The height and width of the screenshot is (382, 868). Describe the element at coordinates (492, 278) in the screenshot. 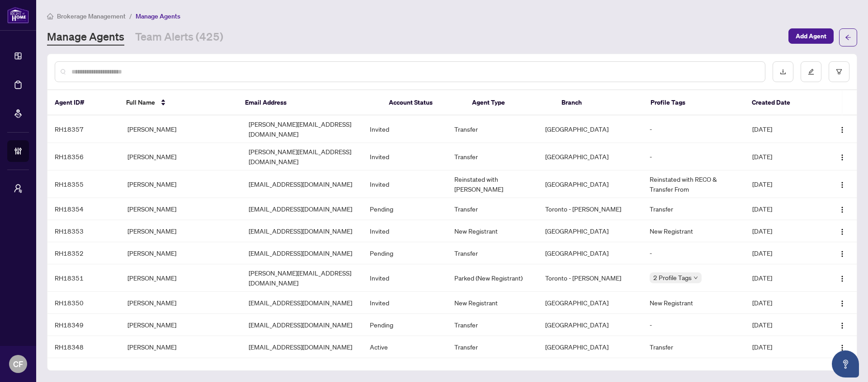

I see `td: Parked (New Registrant)` at that location.